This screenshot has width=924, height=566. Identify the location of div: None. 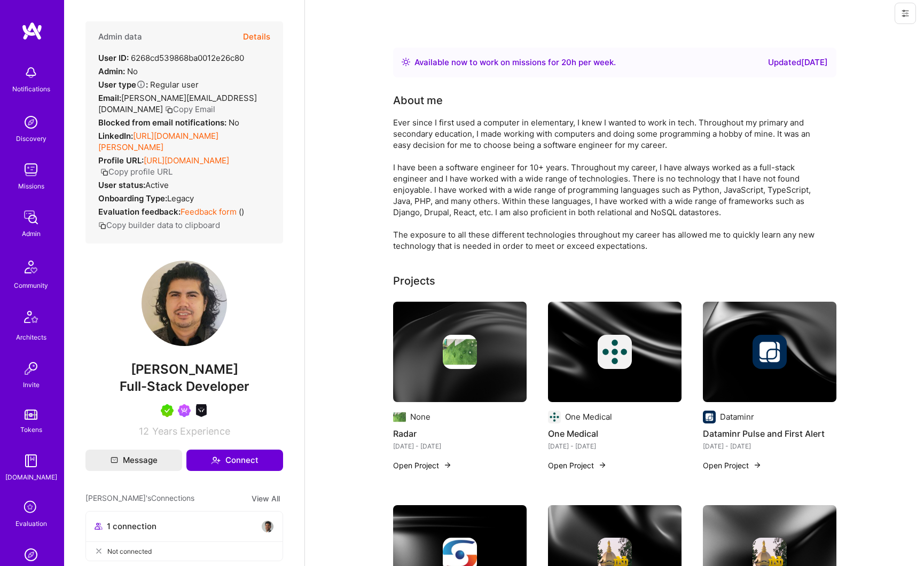
(420, 416).